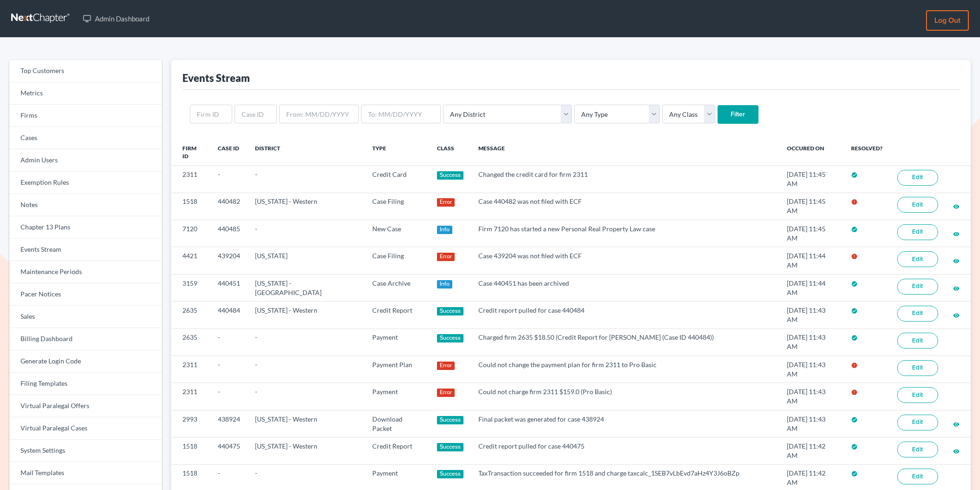 Image resolution: width=980 pixels, height=490 pixels. I want to click on td: 3159, so click(191, 287).